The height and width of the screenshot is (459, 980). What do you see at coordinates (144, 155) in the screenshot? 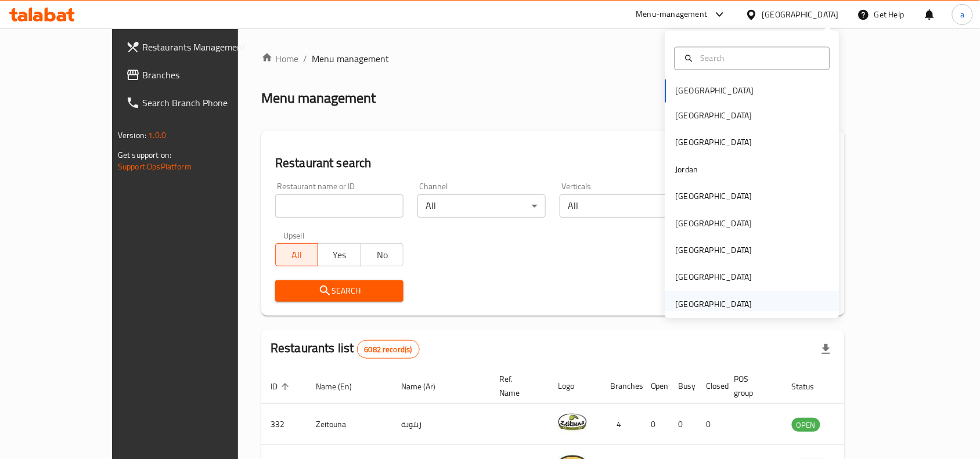
I see `span: Get support on:` at bounding box center [144, 155].